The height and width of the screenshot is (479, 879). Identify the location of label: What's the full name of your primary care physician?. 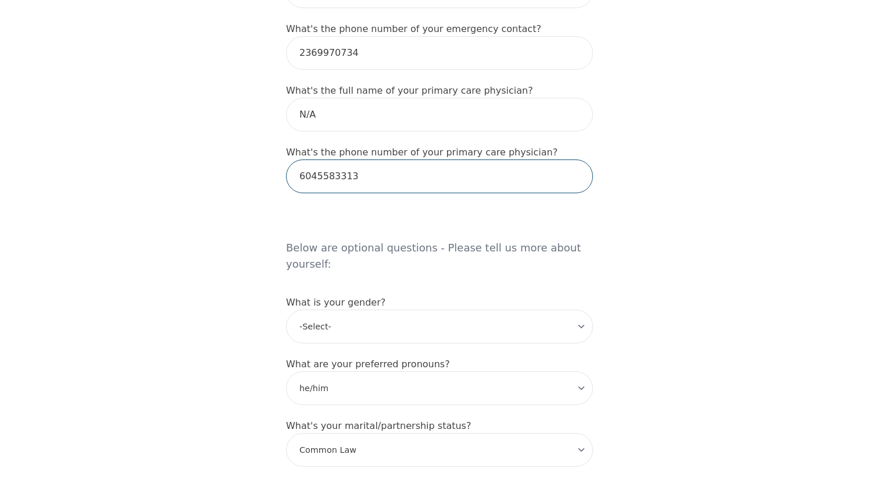
(409, 90).